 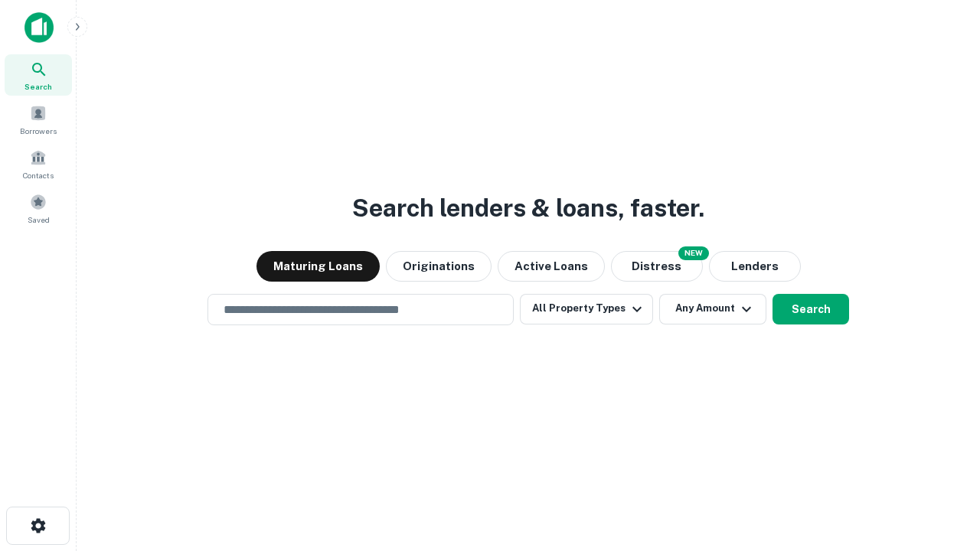 What do you see at coordinates (39, 86) in the screenshot?
I see `span: Search` at bounding box center [39, 86].